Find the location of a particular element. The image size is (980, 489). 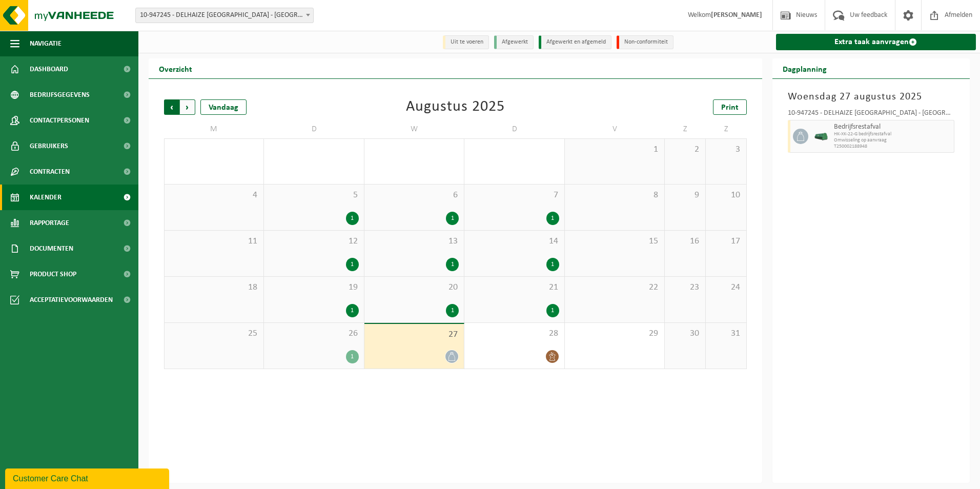

span: 8 is located at coordinates (615, 196).